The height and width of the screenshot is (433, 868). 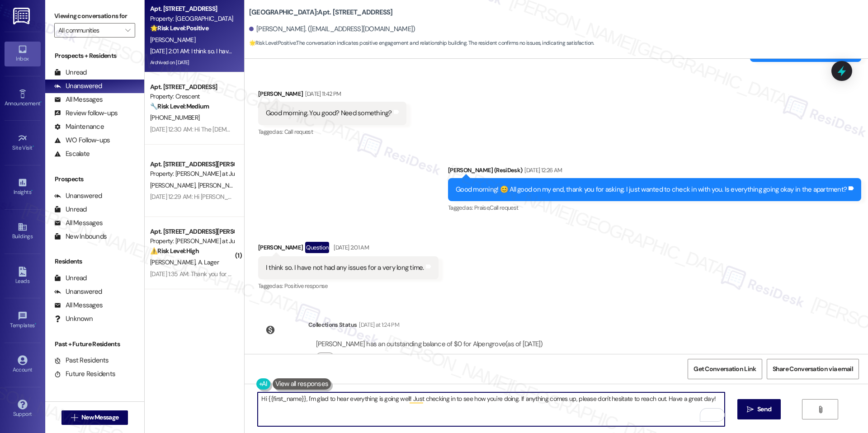 What do you see at coordinates (175, 251) in the screenshot?
I see `strong: ⚠️ Risk Level: High` at bounding box center [175, 251].